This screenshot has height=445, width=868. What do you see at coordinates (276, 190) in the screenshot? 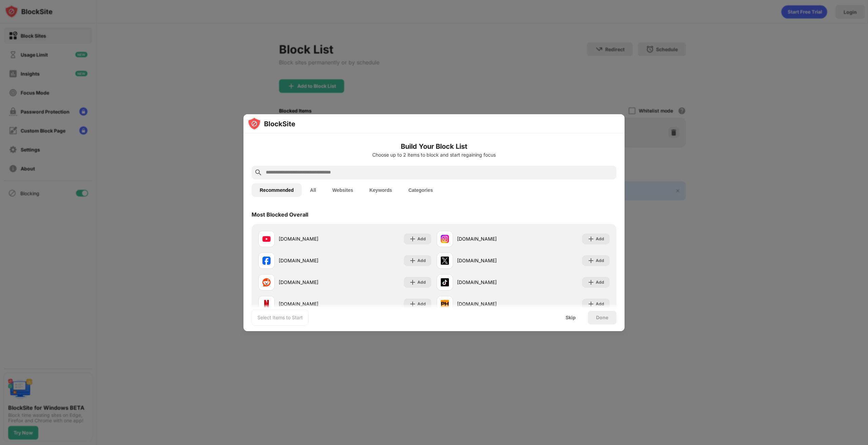
I see `button: Recommended` at bounding box center [276, 190].